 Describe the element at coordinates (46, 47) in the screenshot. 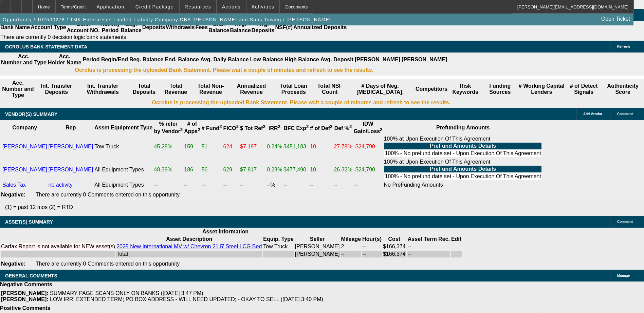

I see `span: OCROLUS BANK STATEMENT DATA` at that location.